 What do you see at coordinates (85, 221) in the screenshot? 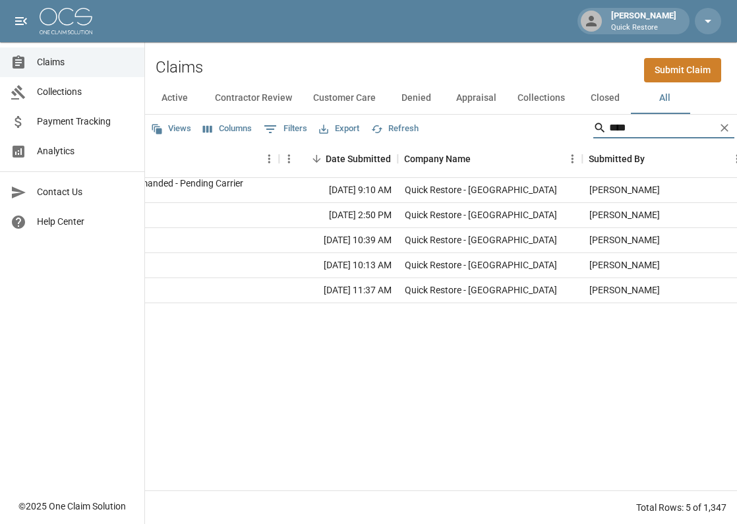
I see `span: Help Center` at bounding box center [85, 221].